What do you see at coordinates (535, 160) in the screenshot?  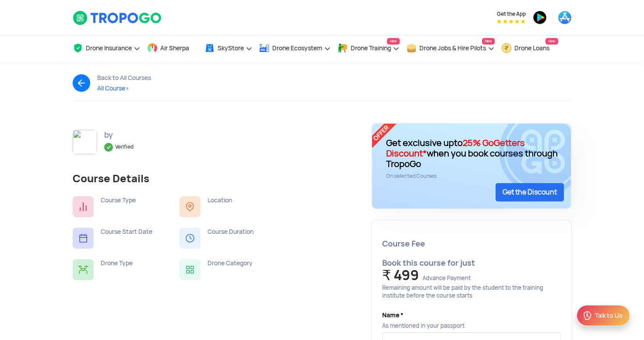 I see `img: bg_card2.png` at bounding box center [535, 160].